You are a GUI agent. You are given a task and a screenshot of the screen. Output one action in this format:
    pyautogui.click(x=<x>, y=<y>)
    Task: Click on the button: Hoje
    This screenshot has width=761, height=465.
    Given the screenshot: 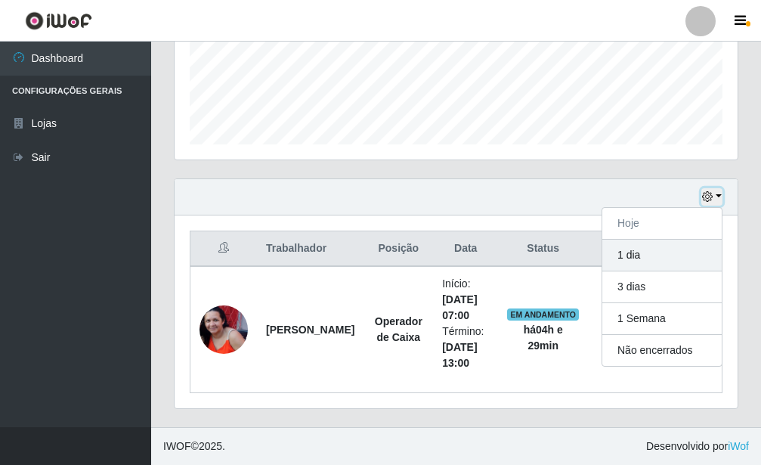 What is the action you would take?
    pyautogui.click(x=662, y=224)
    